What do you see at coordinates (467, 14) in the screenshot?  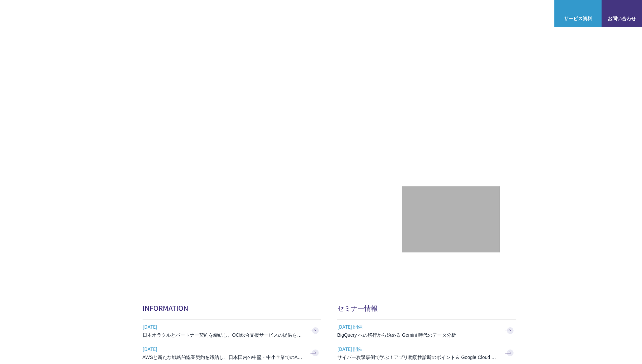 I see `a: 導入事例` at bounding box center [467, 14].